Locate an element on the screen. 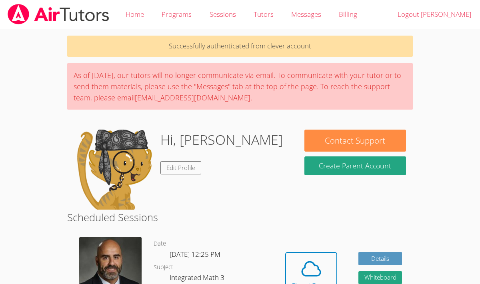 The height and width of the screenshot is (284, 480). dt: Date is located at coordinates (160, 244).